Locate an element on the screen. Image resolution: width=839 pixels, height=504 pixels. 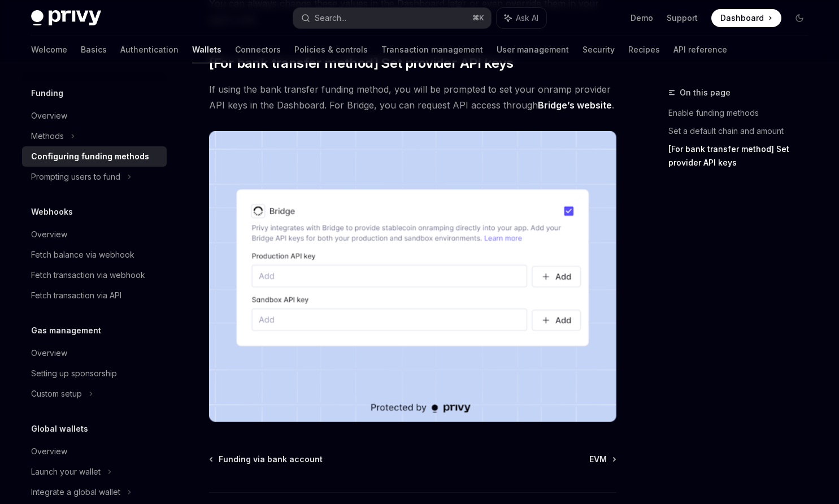
a: Dashboard is located at coordinates (746, 18).